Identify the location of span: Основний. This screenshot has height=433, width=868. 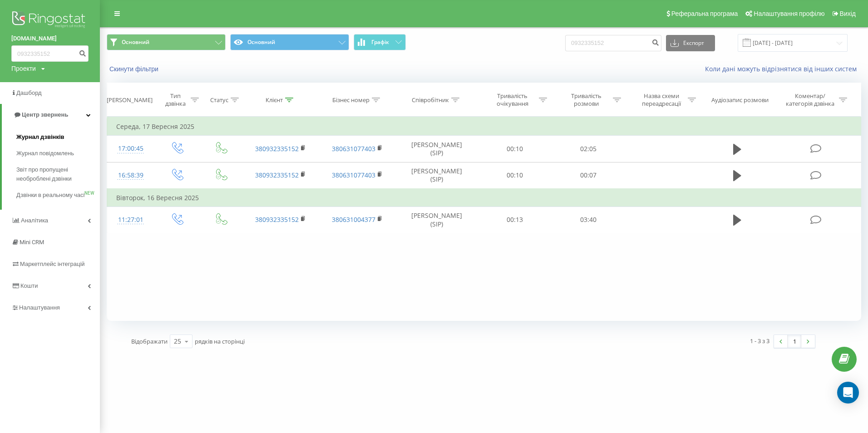
(135, 42).